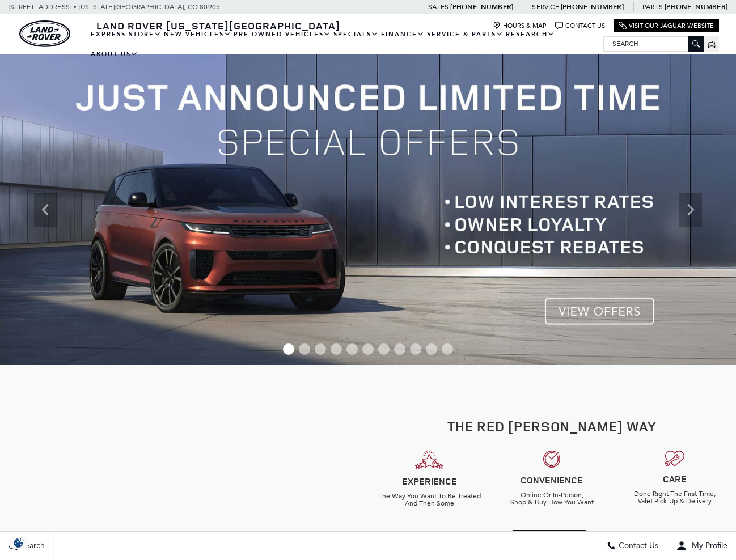  Describe the element at coordinates (403, 34) in the screenshot. I see `a: Finance` at that location.